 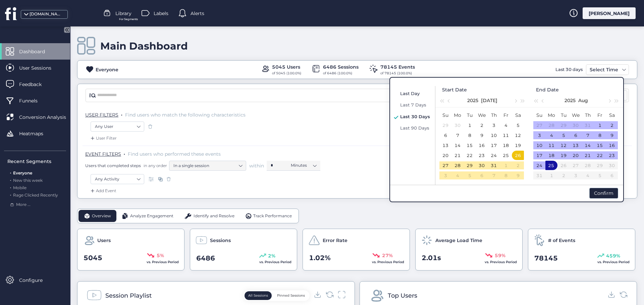 What do you see at coordinates (155, 166) in the screenshot?
I see `span: in any order` at bounding box center [155, 166].